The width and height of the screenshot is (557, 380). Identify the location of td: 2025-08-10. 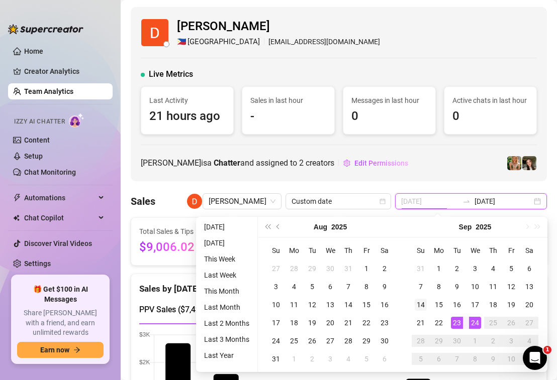
(276, 305).